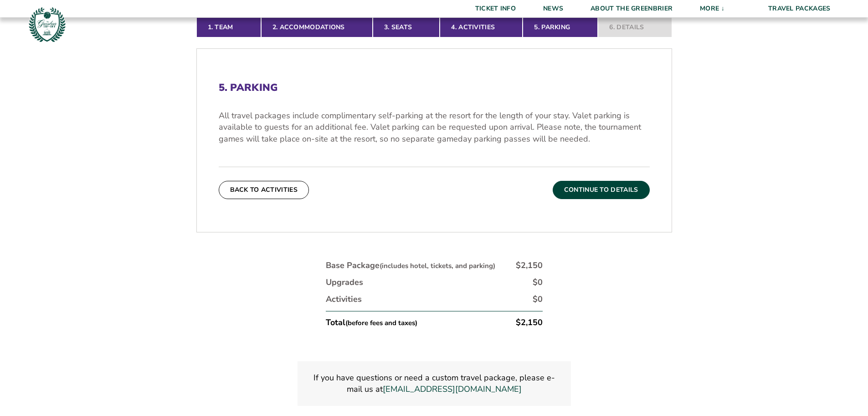 The width and height of the screenshot is (868, 416). Describe the element at coordinates (411, 265) in the screenshot. I see `div: Base Package` at that location.